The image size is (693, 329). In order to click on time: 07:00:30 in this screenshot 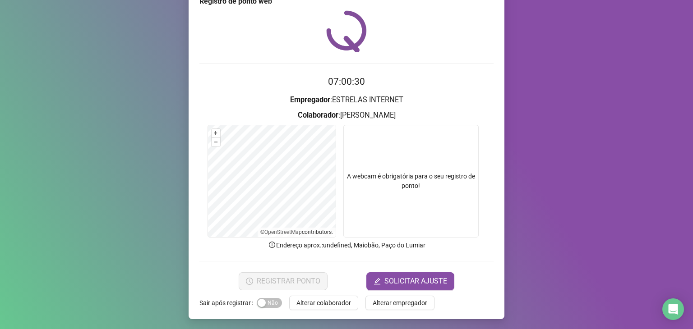, I will do `click(347, 82)`.